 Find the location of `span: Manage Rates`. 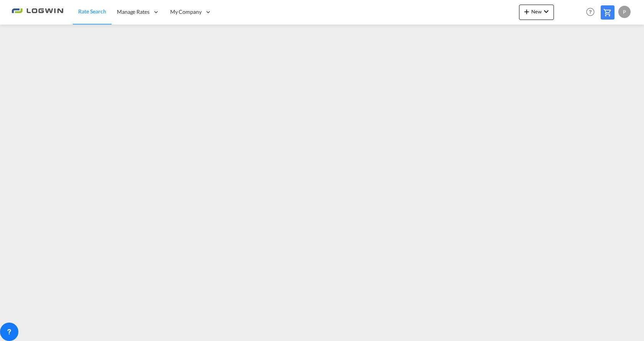

span: Manage Rates is located at coordinates (133, 12).